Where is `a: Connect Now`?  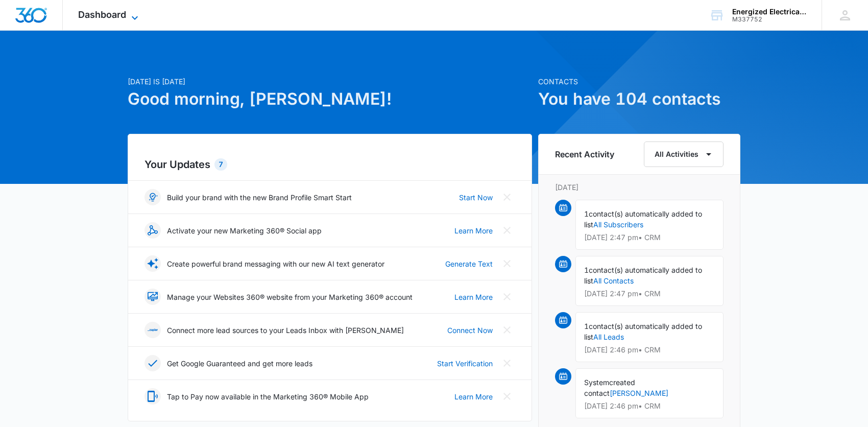
a: Connect Now is located at coordinates (470, 330).